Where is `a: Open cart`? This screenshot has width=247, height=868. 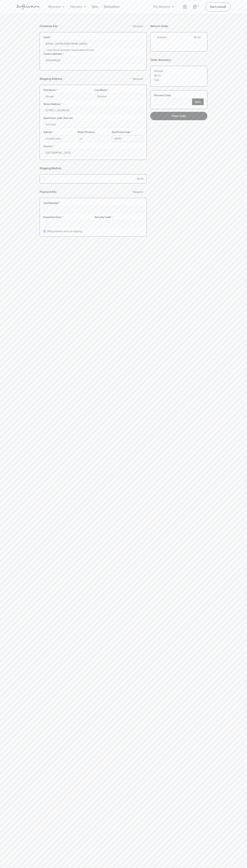
a: Open cart is located at coordinates (196, 7).